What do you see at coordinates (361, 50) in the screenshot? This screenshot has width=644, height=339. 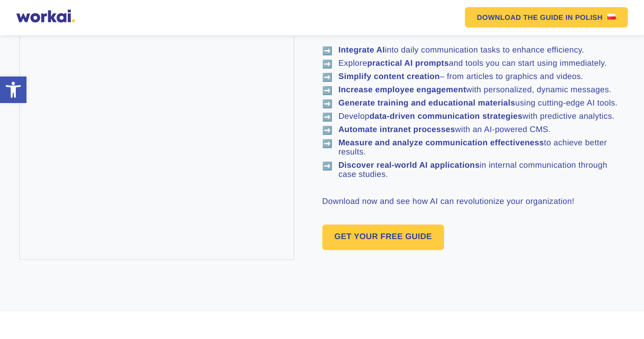 I see `strong: Integrate AI` at bounding box center [361, 50].